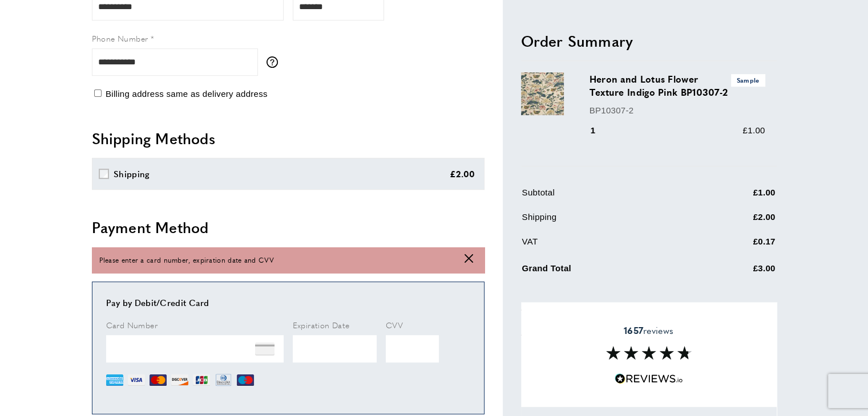 The image size is (868, 416). I want to click on span: £1.00, so click(753, 130).